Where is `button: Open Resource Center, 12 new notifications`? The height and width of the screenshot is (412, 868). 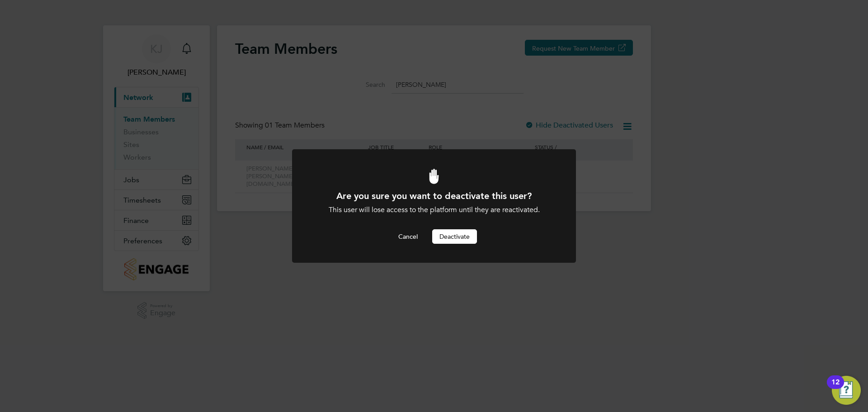
button: Open Resource Center, 12 new notifications is located at coordinates (846, 390).